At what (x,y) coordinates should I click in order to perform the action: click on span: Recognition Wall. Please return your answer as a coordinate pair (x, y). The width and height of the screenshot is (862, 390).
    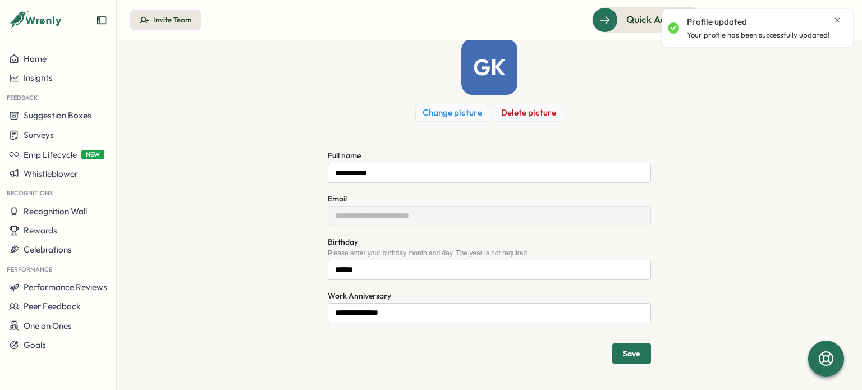
    Looking at the image, I should click on (55, 211).